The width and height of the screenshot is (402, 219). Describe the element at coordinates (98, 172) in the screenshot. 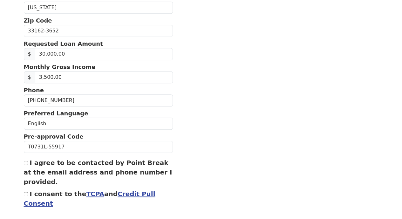

I see `label: I agree to be contacted by Point Break at the email address and phone number I provided.` at that location.